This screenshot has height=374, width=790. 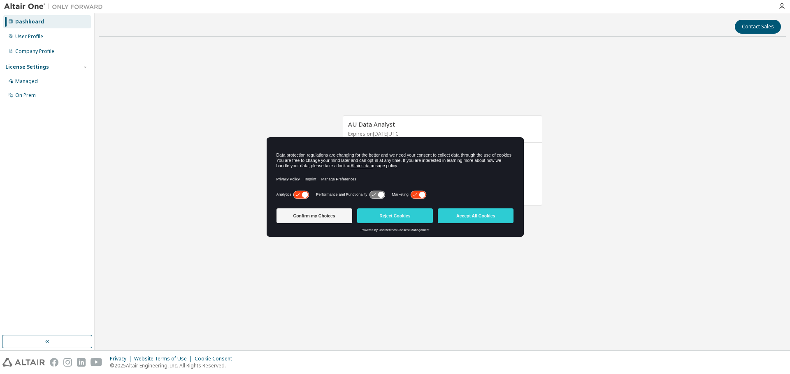 What do you see at coordinates (758, 27) in the screenshot?
I see `button: Contact Sales` at bounding box center [758, 27].